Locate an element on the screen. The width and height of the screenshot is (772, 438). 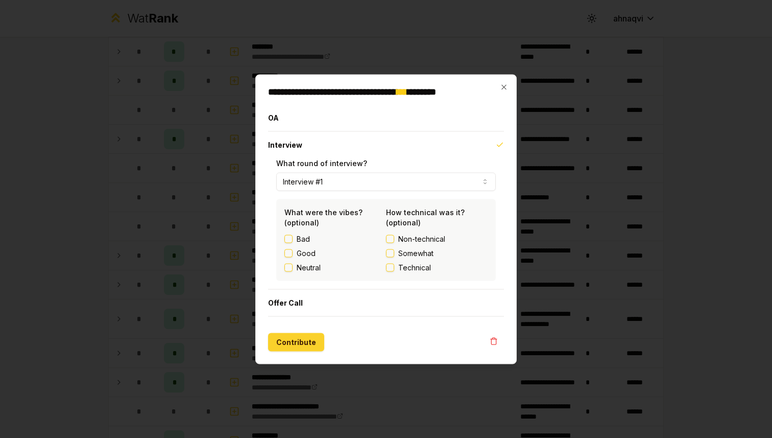
span: Technical is located at coordinates (415, 267).